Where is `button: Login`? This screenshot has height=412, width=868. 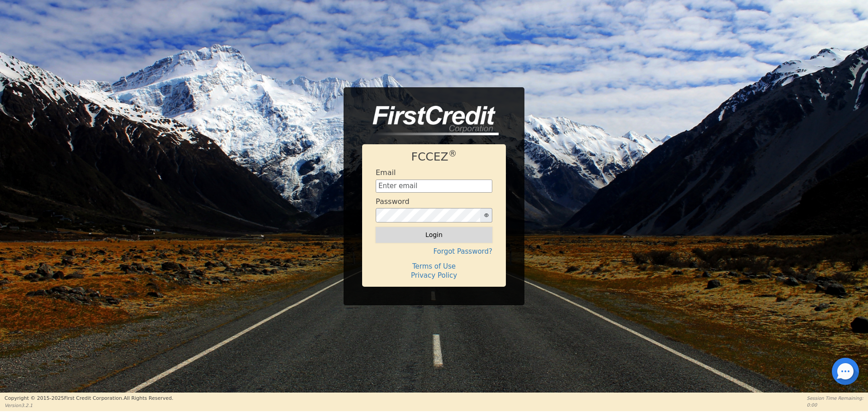
button: Login is located at coordinates (434, 235).